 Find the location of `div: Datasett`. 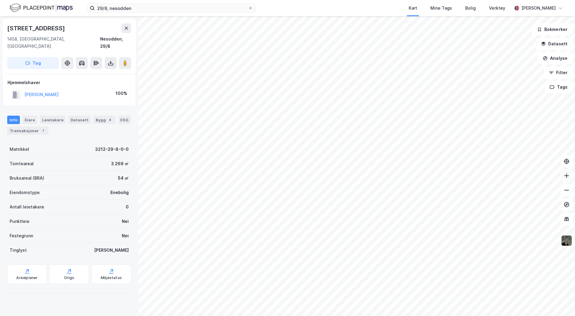

div: Datasett is located at coordinates (79, 120).